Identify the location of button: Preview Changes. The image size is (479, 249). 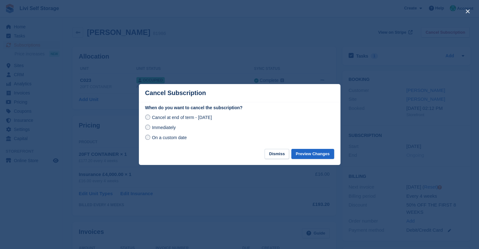
(312, 154).